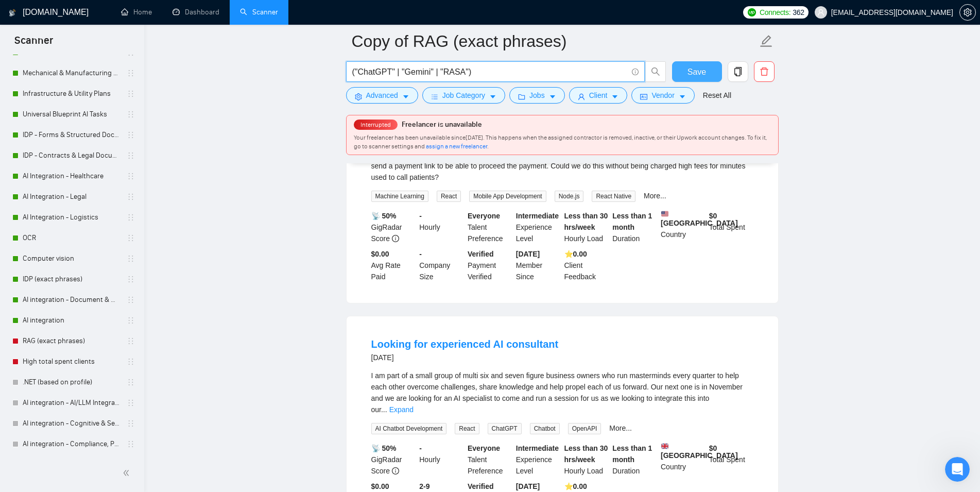 The image size is (980, 492). Describe the element at coordinates (72, 156) in the screenshot. I see `a: IDP - Contracts & Legal Documents` at that location.